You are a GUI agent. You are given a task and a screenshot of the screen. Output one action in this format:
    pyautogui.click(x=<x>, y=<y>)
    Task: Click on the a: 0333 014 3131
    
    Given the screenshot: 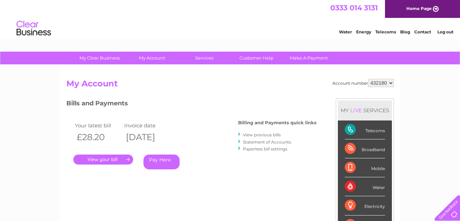 What is the action you would take?
    pyautogui.click(x=354, y=8)
    